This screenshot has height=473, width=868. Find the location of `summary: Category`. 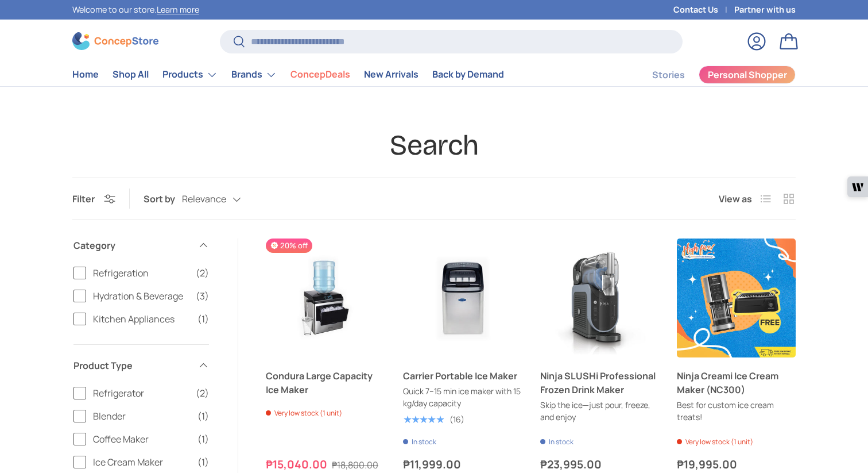

summary: Category is located at coordinates (141, 246).